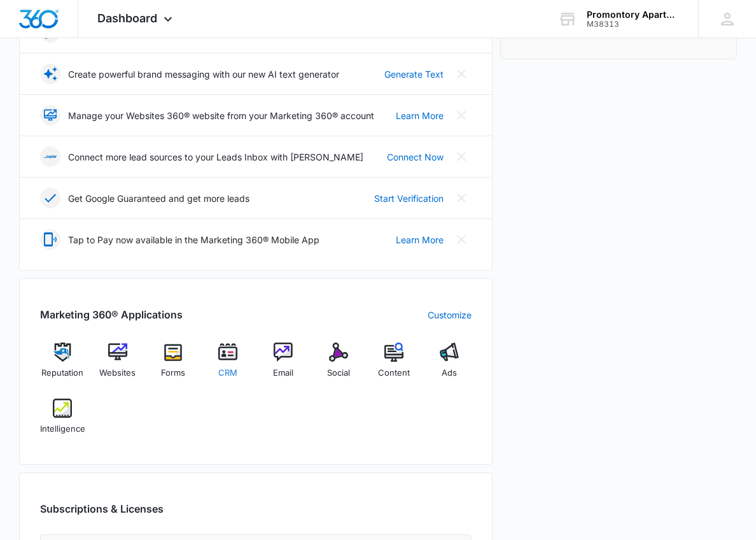 The width and height of the screenshot is (756, 540). What do you see at coordinates (414, 74) in the screenshot?
I see `a: Generate Text` at bounding box center [414, 74].